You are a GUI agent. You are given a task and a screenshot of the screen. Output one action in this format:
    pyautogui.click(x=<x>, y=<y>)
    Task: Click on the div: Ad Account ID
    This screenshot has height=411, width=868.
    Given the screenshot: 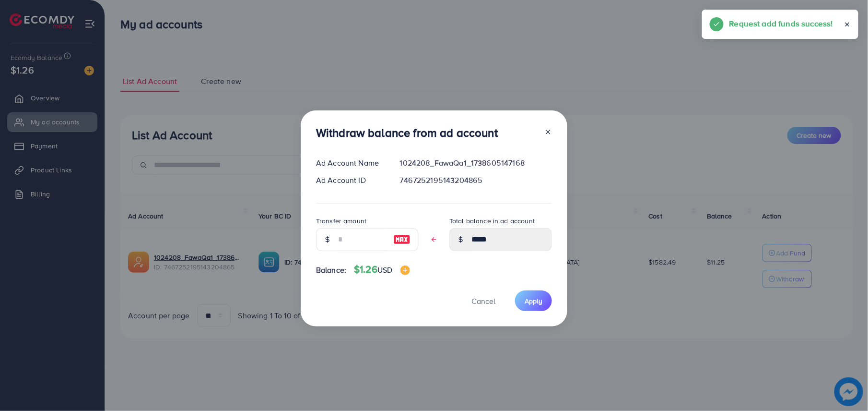 What is the action you would take?
    pyautogui.click(x=350, y=180)
    